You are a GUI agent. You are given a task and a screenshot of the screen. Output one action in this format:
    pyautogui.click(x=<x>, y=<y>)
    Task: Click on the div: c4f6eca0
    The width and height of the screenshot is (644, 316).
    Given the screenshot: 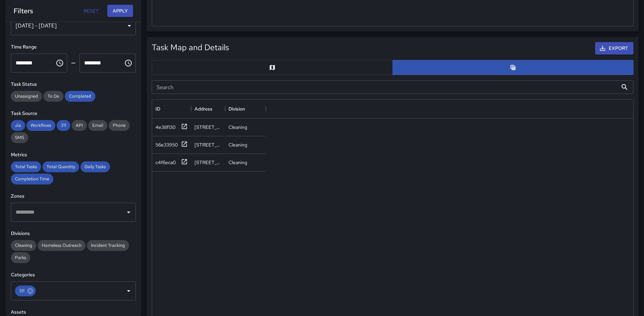 What is the action you would take?
    pyautogui.click(x=166, y=163)
    